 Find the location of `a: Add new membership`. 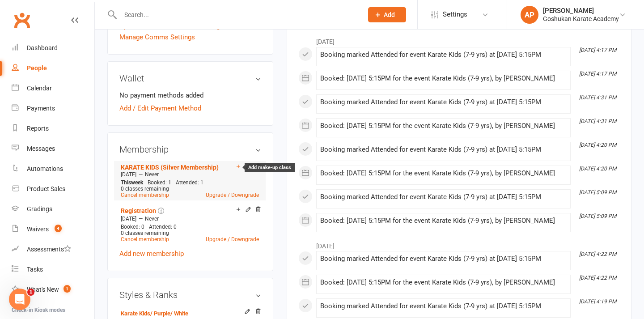

a: Add new membership is located at coordinates (152, 253).